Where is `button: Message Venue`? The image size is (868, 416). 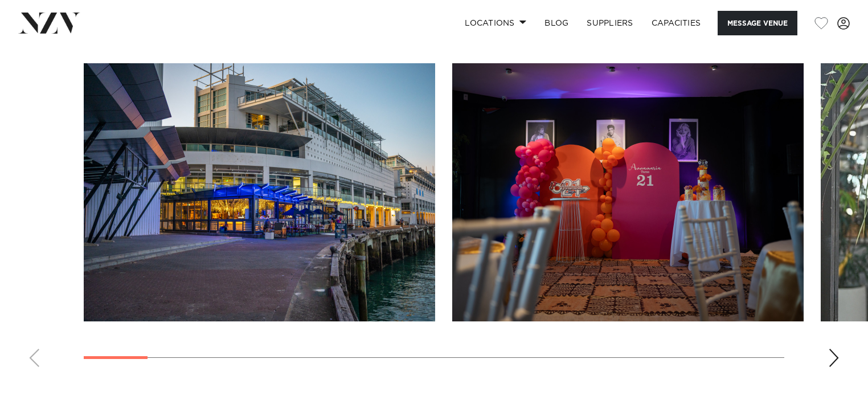 button: Message Venue is located at coordinates (758, 23).